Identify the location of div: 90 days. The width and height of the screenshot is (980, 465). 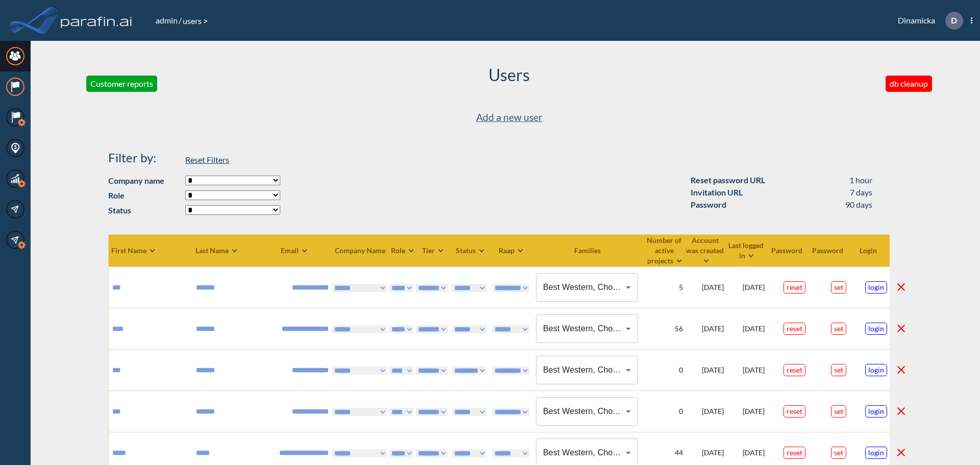
(859, 205).